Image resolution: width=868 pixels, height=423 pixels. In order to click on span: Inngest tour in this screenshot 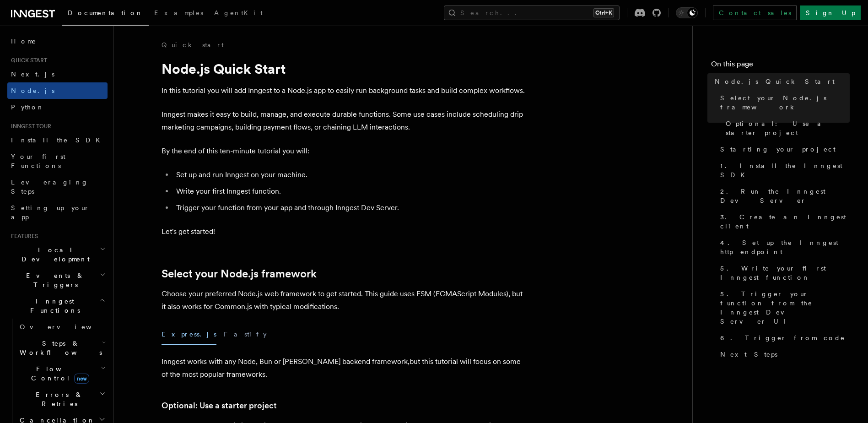, I will do `click(29, 126)`.